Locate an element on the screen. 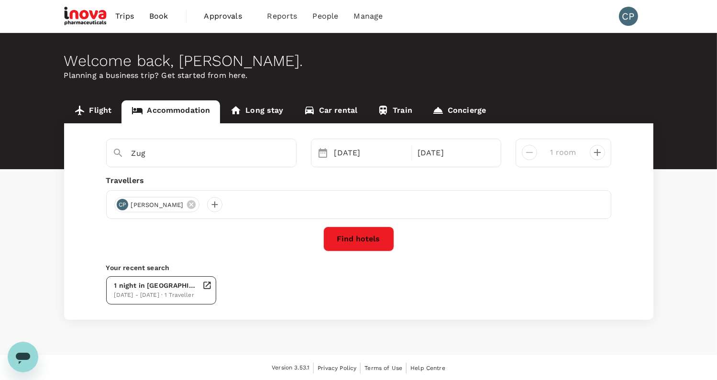 Image resolution: width=717 pixels, height=380 pixels. a: Train is located at coordinates (394, 112).